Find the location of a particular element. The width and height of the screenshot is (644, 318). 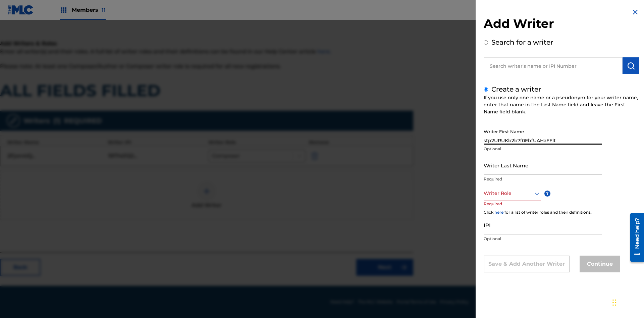

div: Need help? is located at coordinates (12, 24).